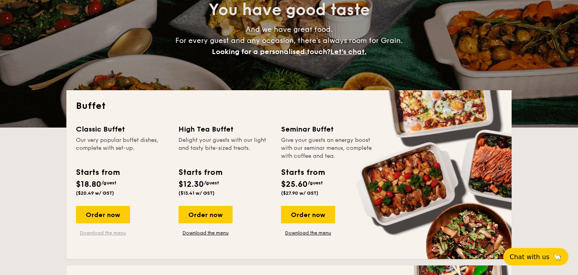 This screenshot has width=578, height=275. Describe the element at coordinates (530, 257) in the screenshot. I see `span: Chat with us` at that location.